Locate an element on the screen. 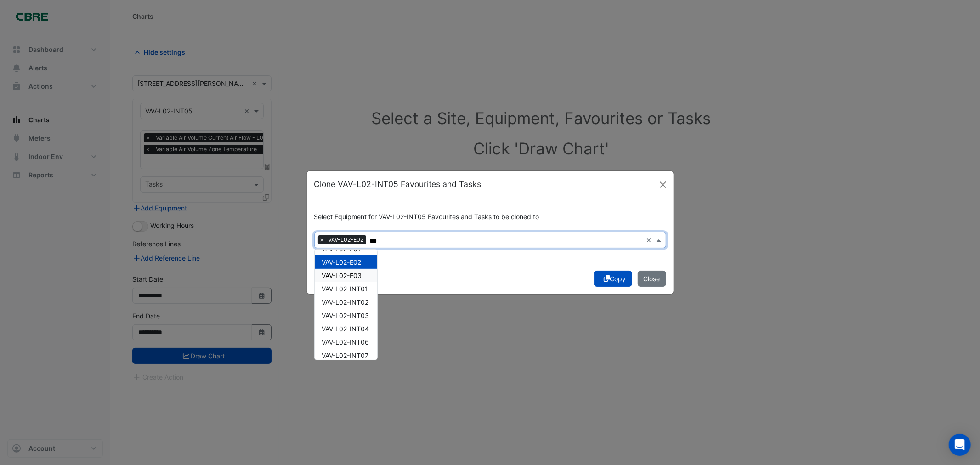  h5: Clone VAV-L02-INT05 Favourites and Tasks is located at coordinates (398, 184).